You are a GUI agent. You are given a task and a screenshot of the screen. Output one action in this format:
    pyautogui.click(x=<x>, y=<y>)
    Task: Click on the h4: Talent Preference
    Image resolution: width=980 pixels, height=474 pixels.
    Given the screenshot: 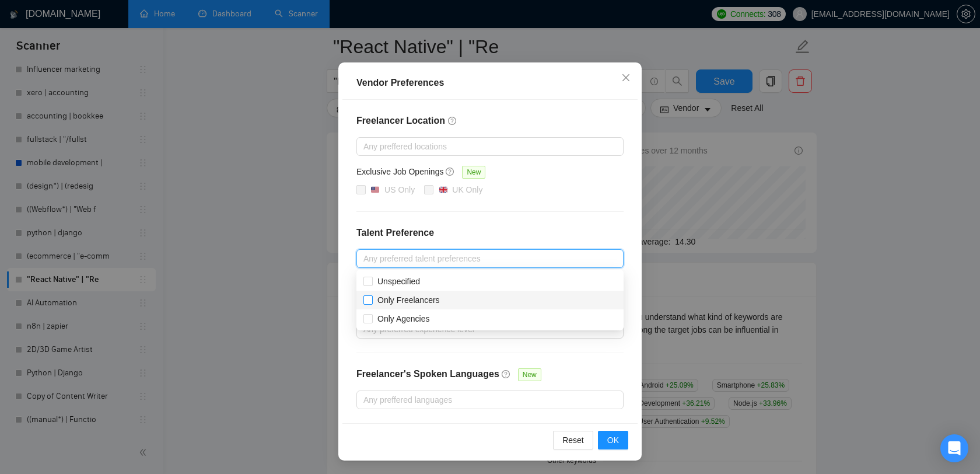 What is the action you would take?
    pyautogui.click(x=490, y=233)
    